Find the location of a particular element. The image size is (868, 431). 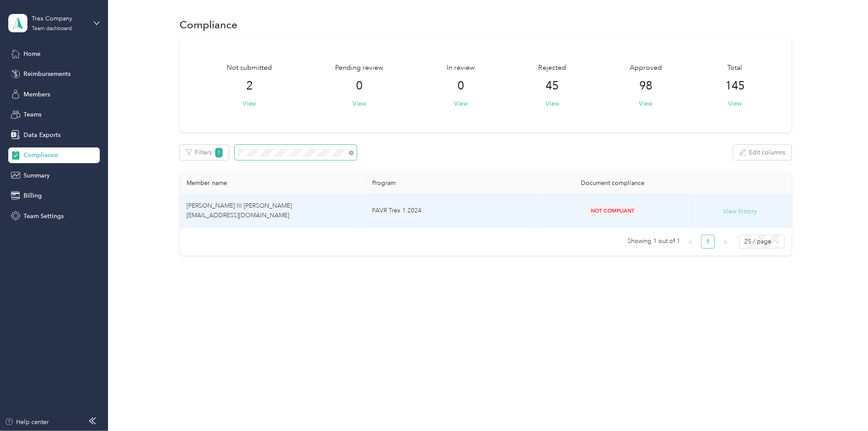

h1: Compliance is located at coordinates (209, 25).